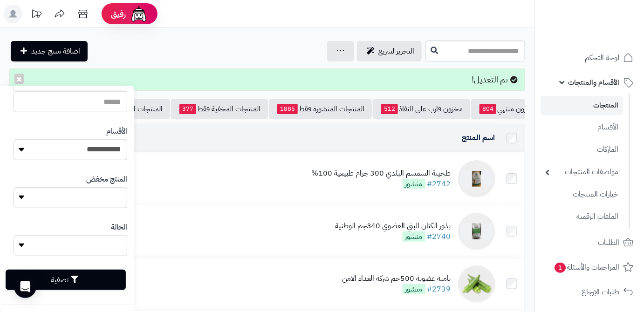 This screenshot has width=644, height=312. Describe the element at coordinates (320, 109) in the screenshot. I see `a: المنتجات المنشورة فقط1885` at that location.